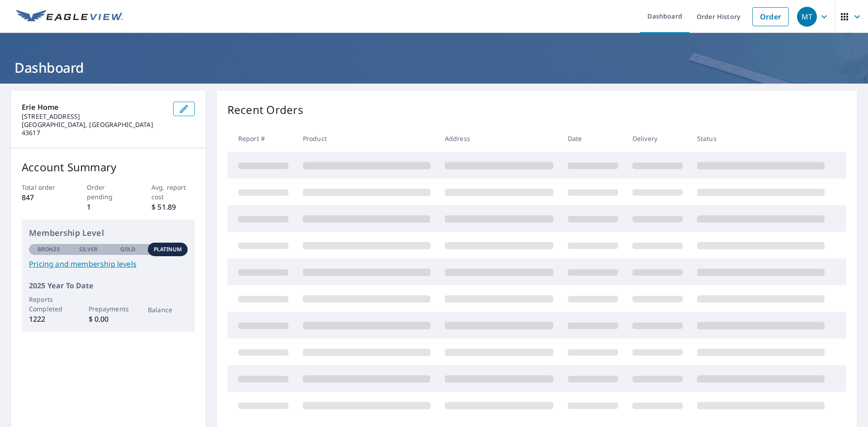 Image resolution: width=868 pixels, height=427 pixels. What do you see at coordinates (49, 319) in the screenshot?
I see `p: 1222` at bounding box center [49, 319].